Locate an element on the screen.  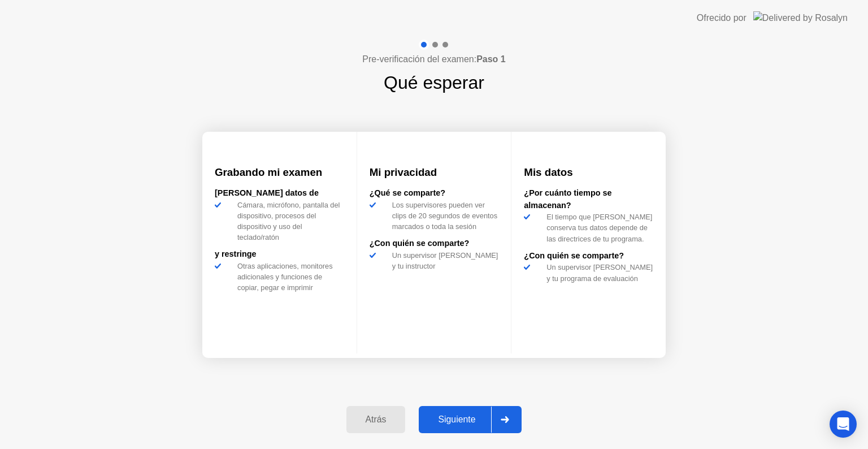
div: Cámara, micrófono, pantalla del dispositivo, procesos del dispositivo y uso del teclado/ratón is located at coordinates (288, 221).